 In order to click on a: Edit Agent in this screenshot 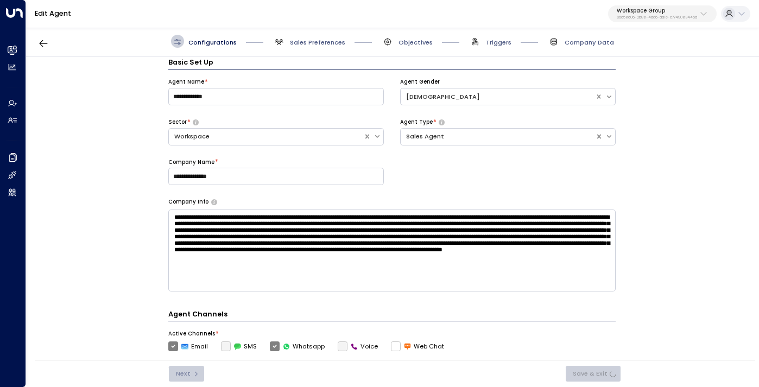, I will do `click(53, 13)`.